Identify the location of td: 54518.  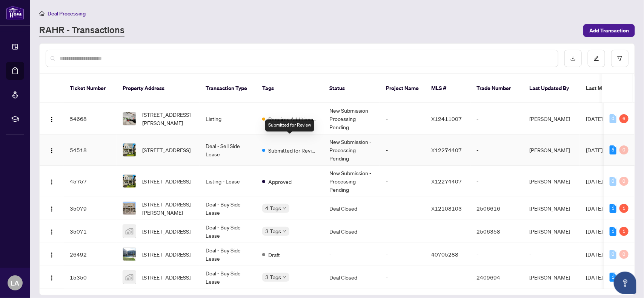
(90, 150).